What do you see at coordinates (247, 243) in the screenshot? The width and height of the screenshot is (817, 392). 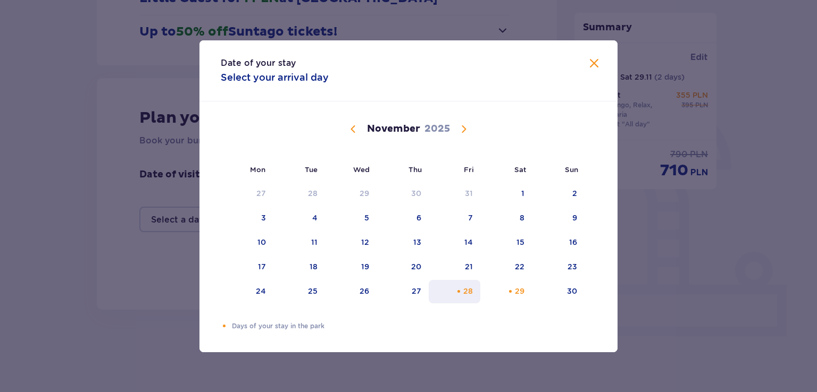 I see `td: 10` at bounding box center [247, 243].